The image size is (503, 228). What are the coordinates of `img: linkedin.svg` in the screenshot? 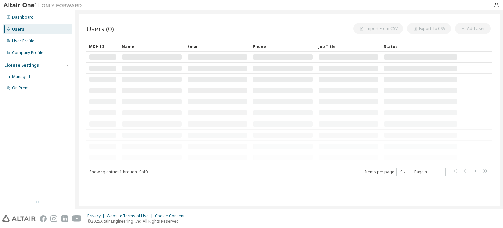 It's located at (65, 218).